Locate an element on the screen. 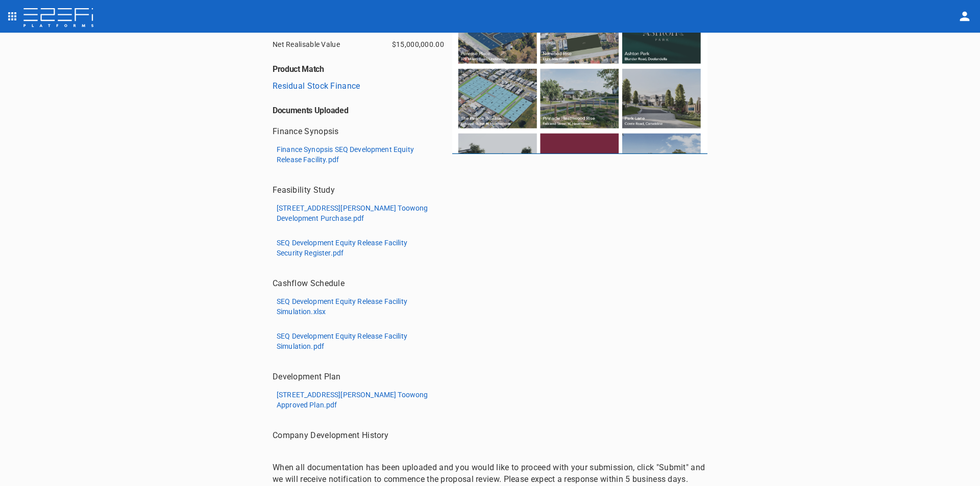  span: Net Realisable Value is located at coordinates (350, 44).